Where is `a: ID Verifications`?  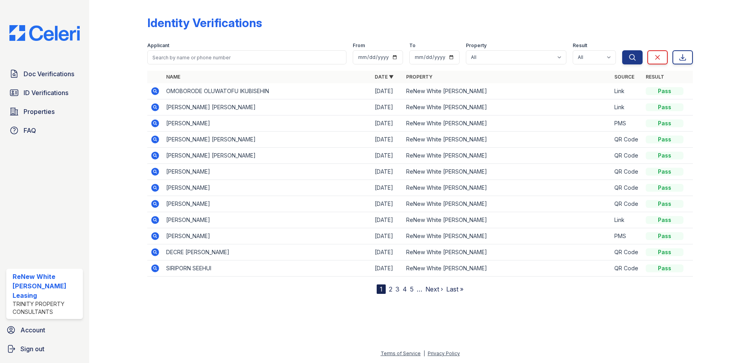 a: ID Verifications is located at coordinates (44, 93).